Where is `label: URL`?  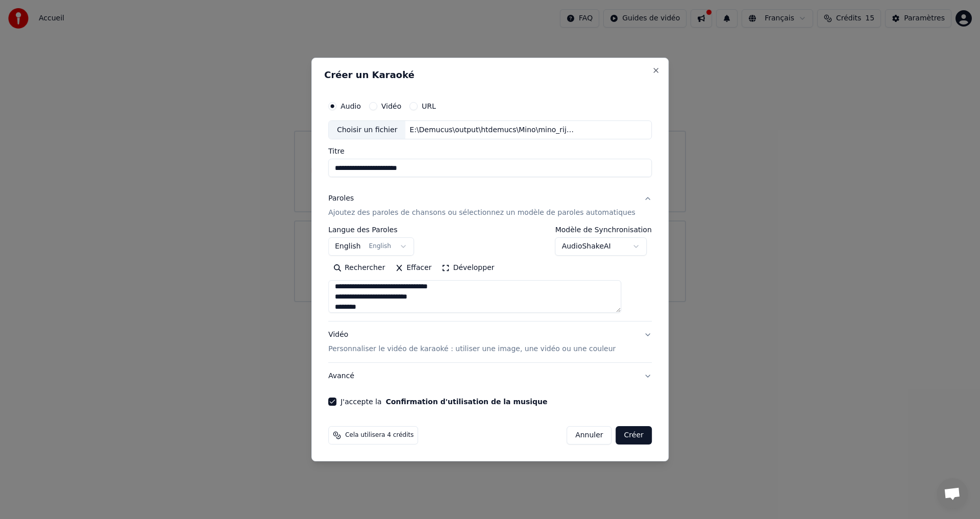 label: URL is located at coordinates (429, 106).